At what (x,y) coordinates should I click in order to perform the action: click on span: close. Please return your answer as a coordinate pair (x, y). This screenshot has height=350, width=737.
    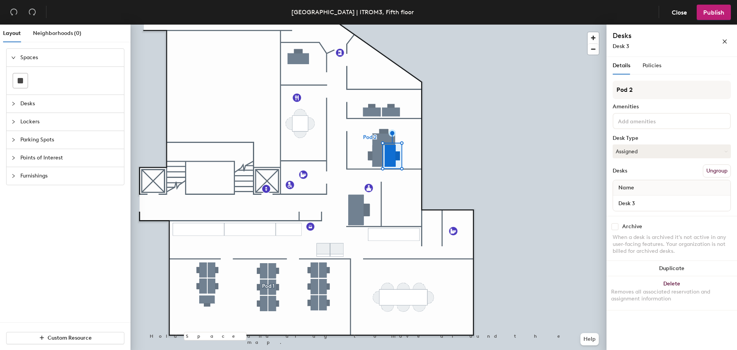
    Looking at the image, I should click on (725, 41).